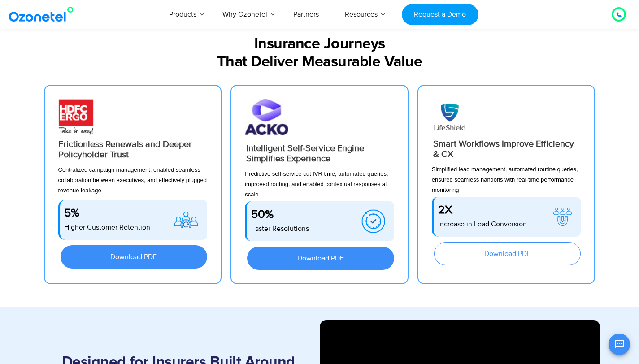 This screenshot has width=639, height=364. What do you see at coordinates (320, 154) in the screenshot?
I see `div: Intelligent Self-Service Engine Simplifies Experience` at bounding box center [320, 154].